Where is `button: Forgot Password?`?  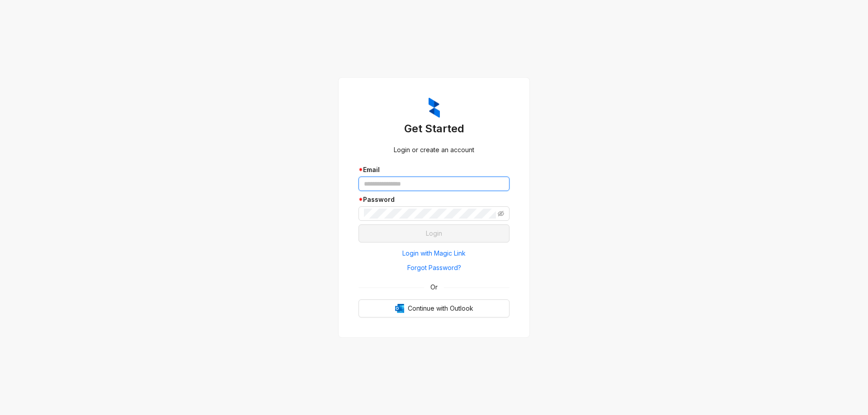
button: Forgot Password? is located at coordinates (434, 268).